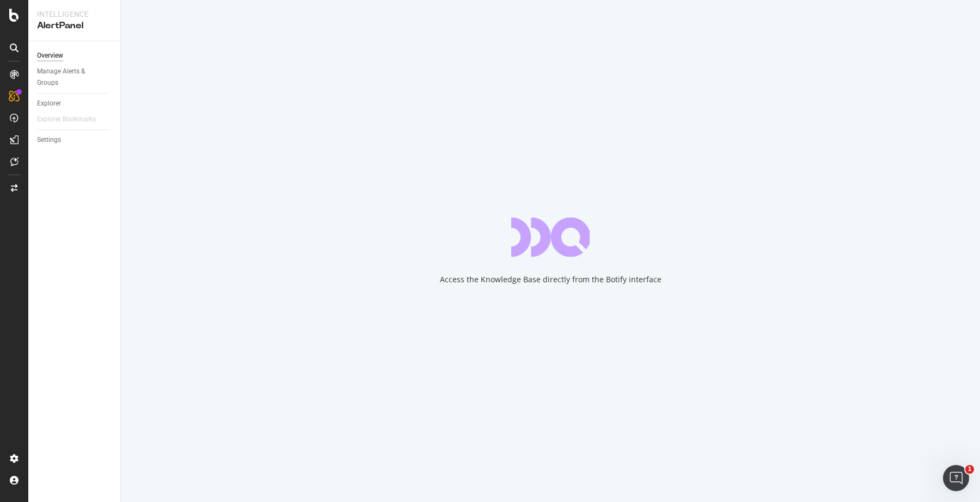  What do you see at coordinates (66, 119) in the screenshot?
I see `div: Explorer Bookmarks` at bounding box center [66, 119].